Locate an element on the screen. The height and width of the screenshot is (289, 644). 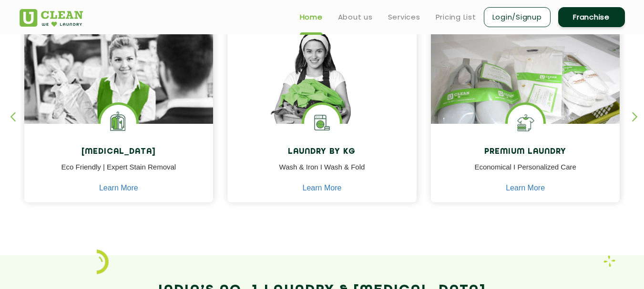
img: Drycleaners near me is located at coordinates (119, 101).